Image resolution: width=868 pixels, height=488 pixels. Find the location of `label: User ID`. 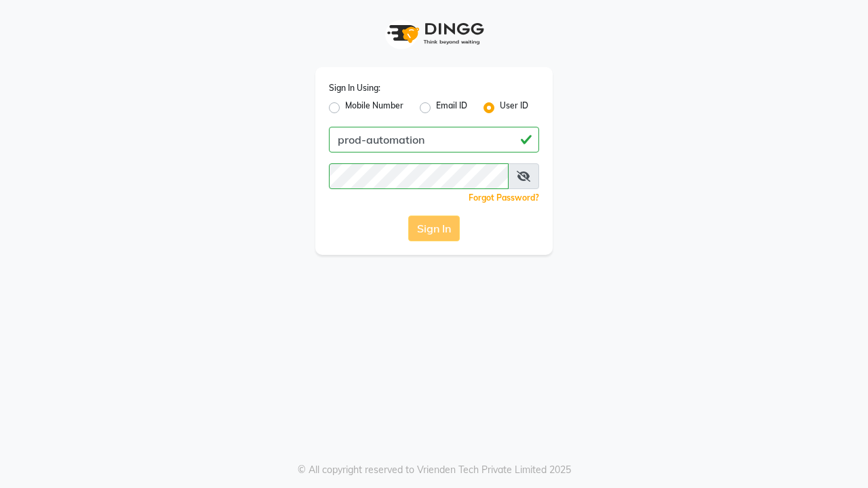

label: User ID is located at coordinates (514, 108).